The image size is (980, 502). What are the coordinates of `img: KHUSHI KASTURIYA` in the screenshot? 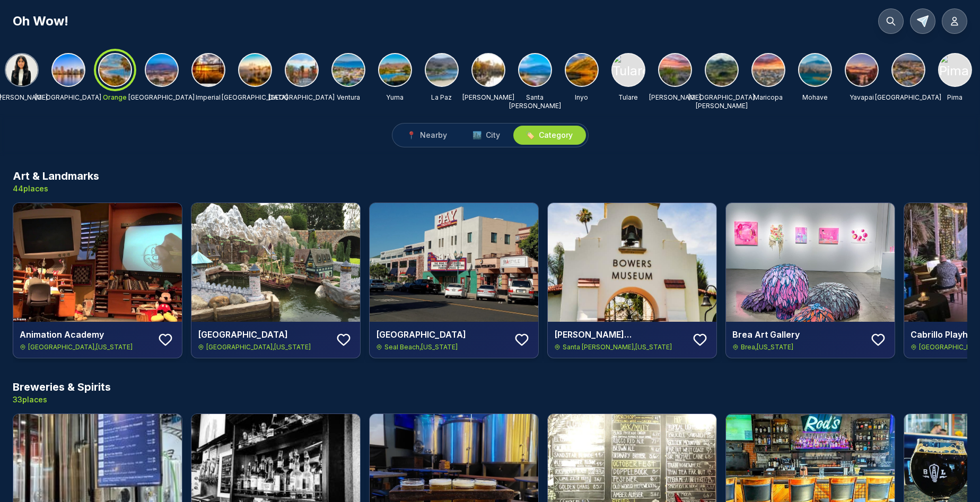 It's located at (22, 70).